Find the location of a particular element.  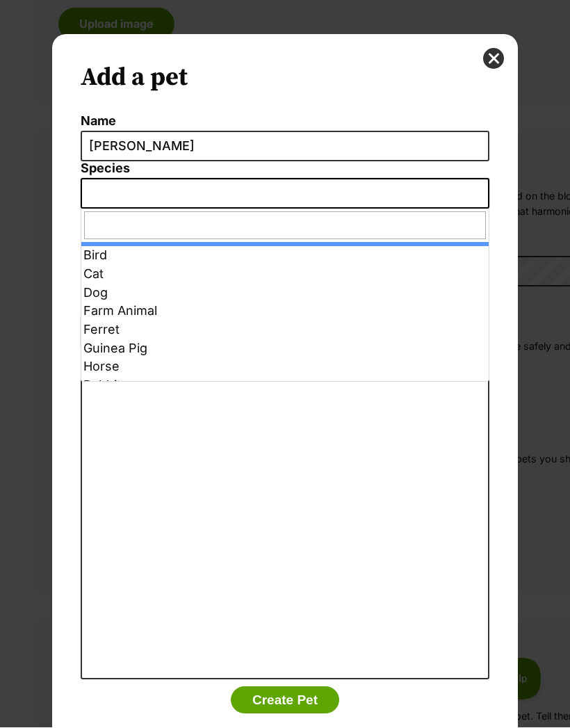

li: Farm Animal is located at coordinates (285, 312).